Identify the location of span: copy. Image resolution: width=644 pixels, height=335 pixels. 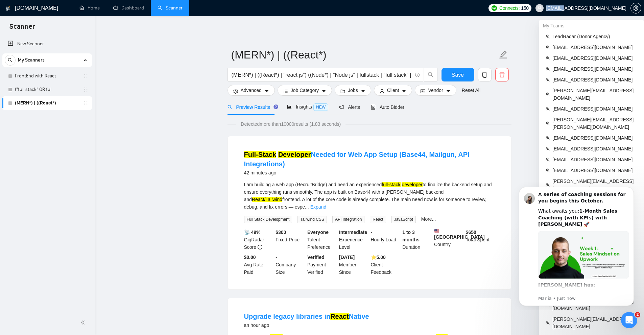
(485, 75).